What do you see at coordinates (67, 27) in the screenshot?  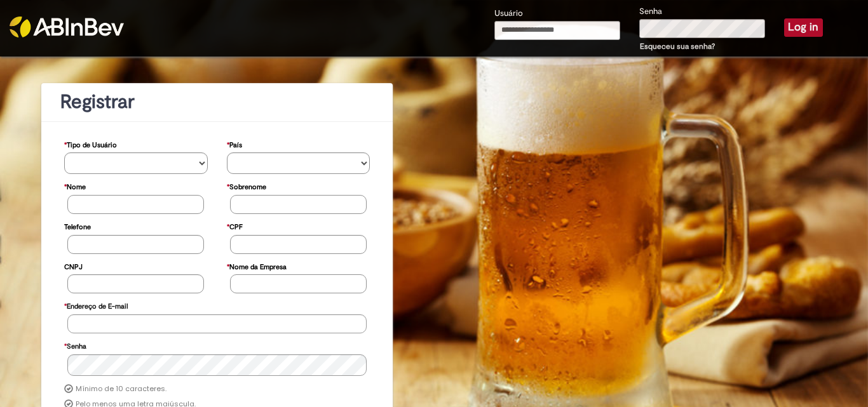 I see `img: ABInbev-white.png` at bounding box center [67, 27].